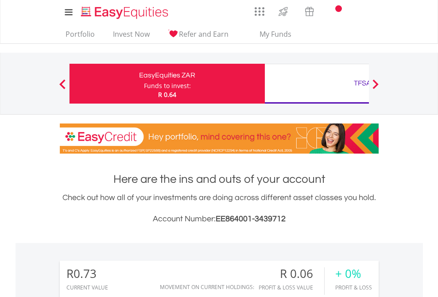 This screenshot has height=297, width=438. I want to click on a: Vouchers, so click(309, 10).